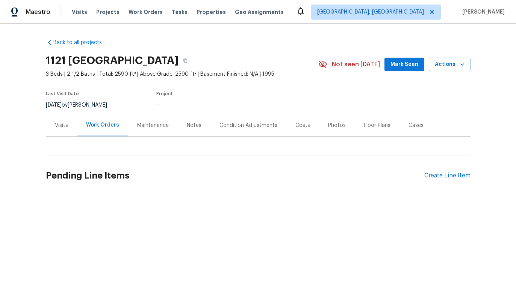  Describe the element at coordinates (405, 64) in the screenshot. I see `button: Mark Seen` at that location.